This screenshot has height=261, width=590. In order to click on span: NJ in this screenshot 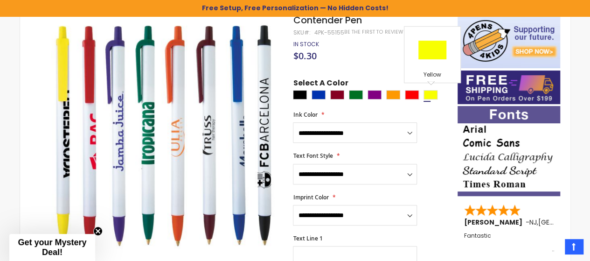, I will do `click(533, 222)`.